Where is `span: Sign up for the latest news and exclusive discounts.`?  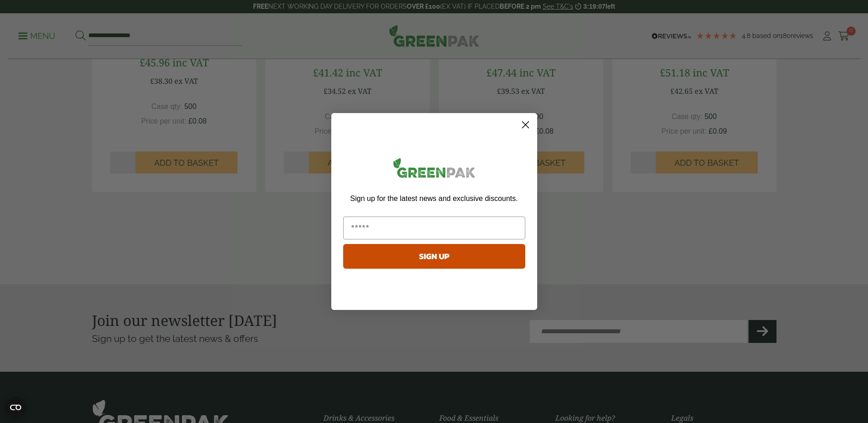
span: Sign up for the latest news and exclusive discounts. is located at coordinates (433, 199).